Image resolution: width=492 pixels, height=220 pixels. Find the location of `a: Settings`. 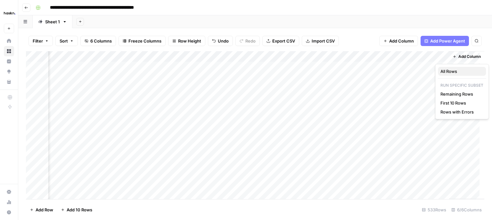

a: Settings is located at coordinates (9, 192).